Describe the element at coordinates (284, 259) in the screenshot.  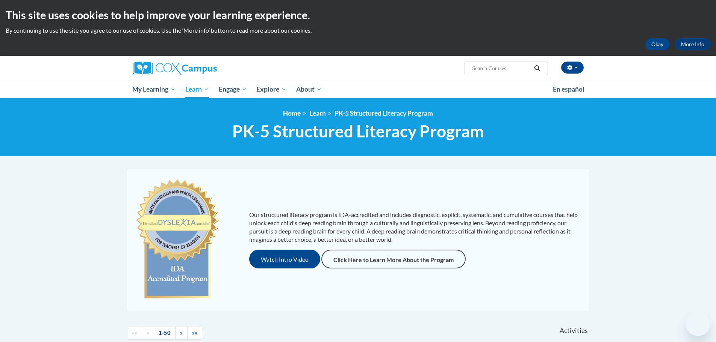
I see `button: Watch Intro Video` at that location.